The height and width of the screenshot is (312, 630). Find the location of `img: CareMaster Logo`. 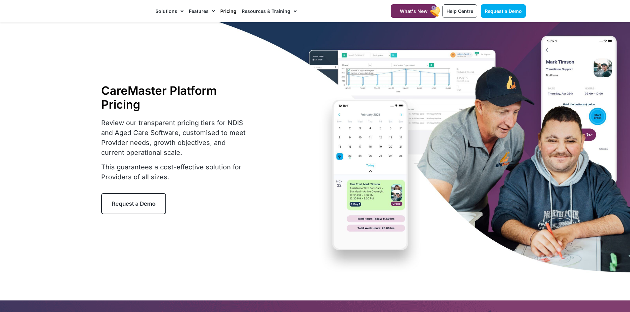

img: CareMaster Logo is located at coordinates (127, 11).